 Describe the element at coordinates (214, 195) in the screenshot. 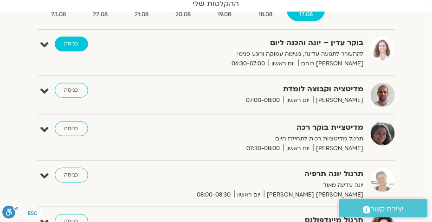

I see `span: 08:00-08:30` at that location.